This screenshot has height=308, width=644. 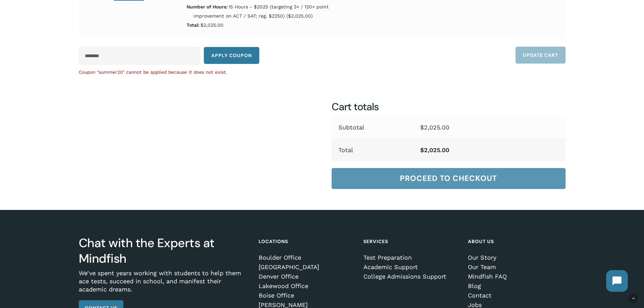 What do you see at coordinates (411, 241) in the screenshot?
I see `h4: Services` at bounding box center [411, 241].